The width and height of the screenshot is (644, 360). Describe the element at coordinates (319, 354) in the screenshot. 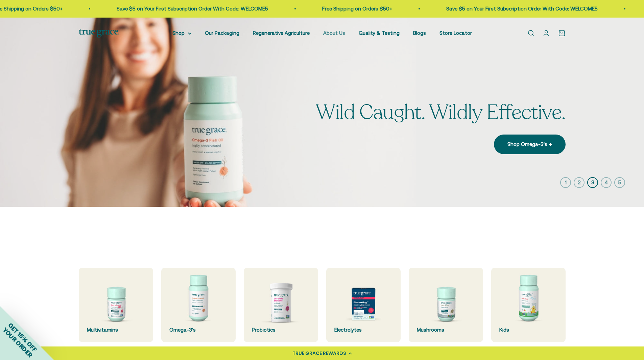

I see `div: TRUE GRACE REWARDS` at that location.